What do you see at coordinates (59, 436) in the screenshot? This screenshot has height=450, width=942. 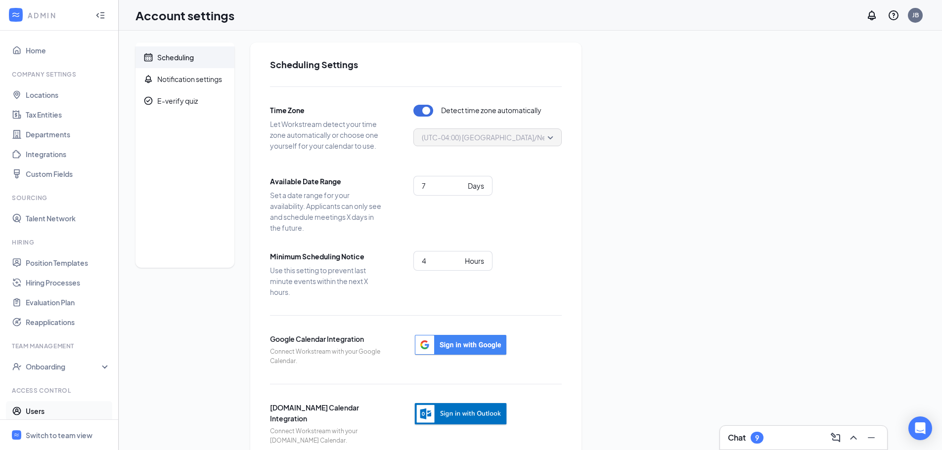 I see `div: Switch to team view` at bounding box center [59, 436].